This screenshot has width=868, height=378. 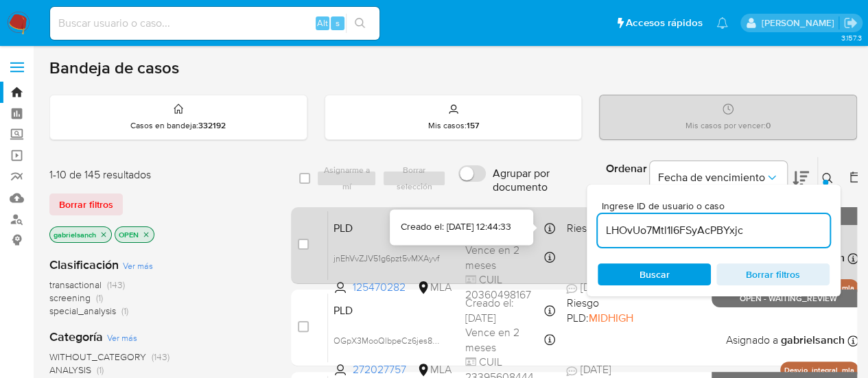 What do you see at coordinates (851, 23) in the screenshot?
I see `a: Salir` at bounding box center [851, 23].